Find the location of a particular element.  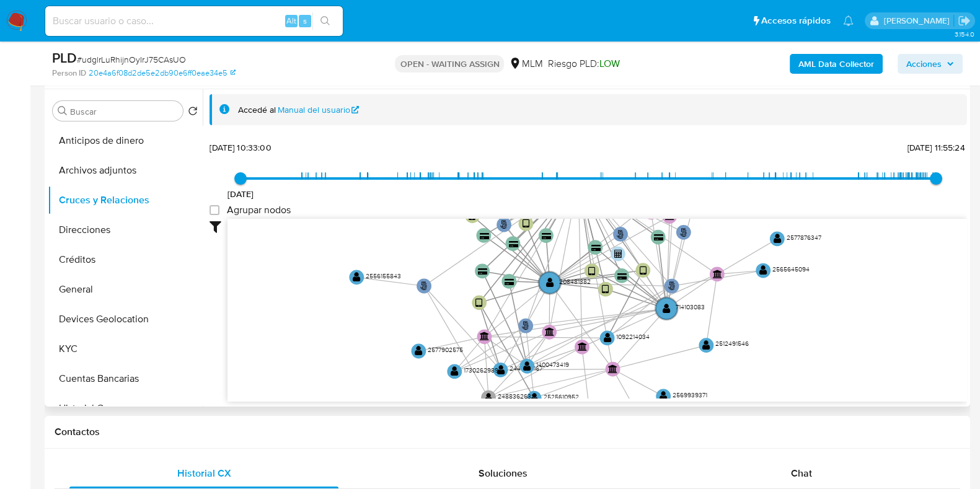

text: 714103083 is located at coordinates (690, 307).